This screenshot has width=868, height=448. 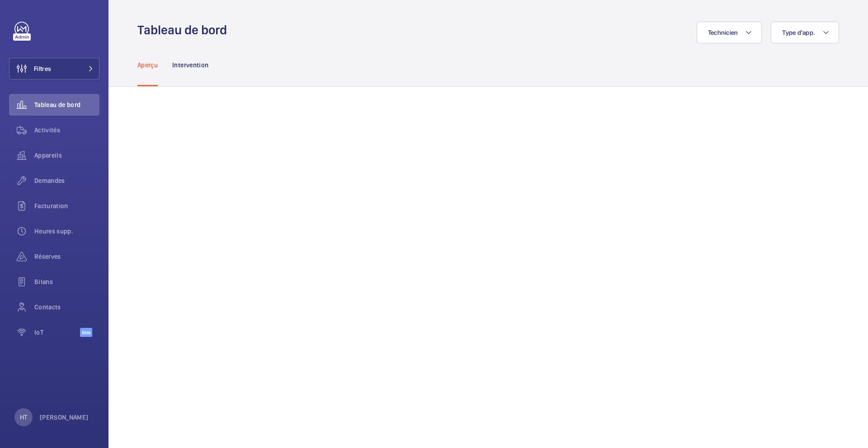 I want to click on span: Appareils, so click(x=67, y=156).